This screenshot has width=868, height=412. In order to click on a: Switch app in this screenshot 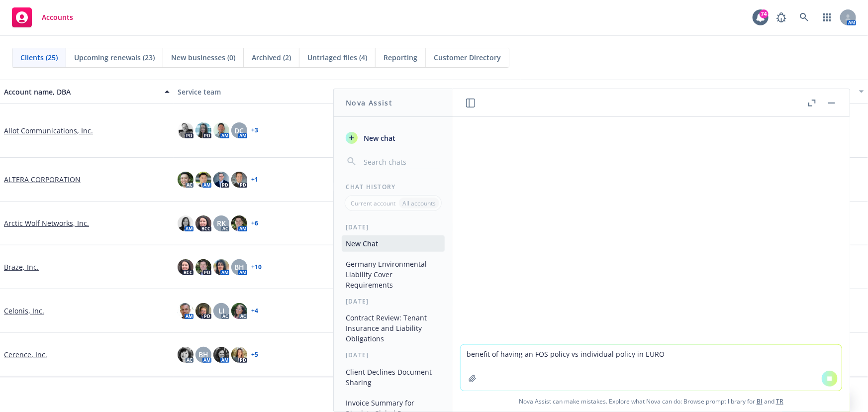, I will do `click(827, 17)`.